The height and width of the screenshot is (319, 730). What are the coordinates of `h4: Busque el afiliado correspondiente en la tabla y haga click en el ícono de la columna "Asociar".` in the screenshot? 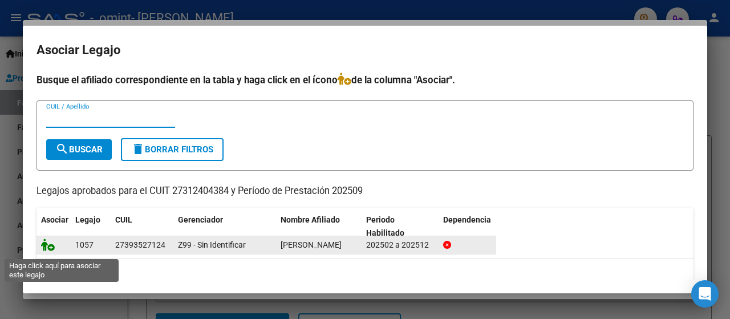 It's located at (365, 80).